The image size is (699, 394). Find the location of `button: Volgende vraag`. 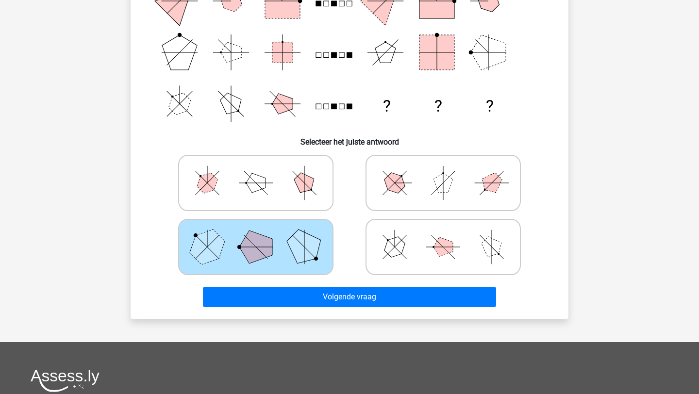

button: Volgende vraag is located at coordinates (349, 297).